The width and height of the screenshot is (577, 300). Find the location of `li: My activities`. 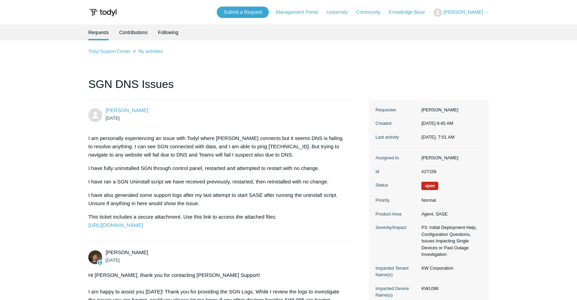

li: My activities is located at coordinates (147, 51).